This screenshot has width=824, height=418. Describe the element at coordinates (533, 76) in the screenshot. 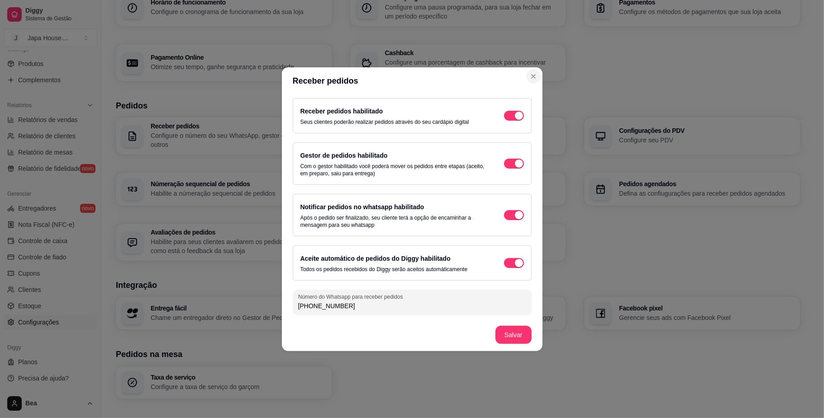

I see `button: Close` at that location.